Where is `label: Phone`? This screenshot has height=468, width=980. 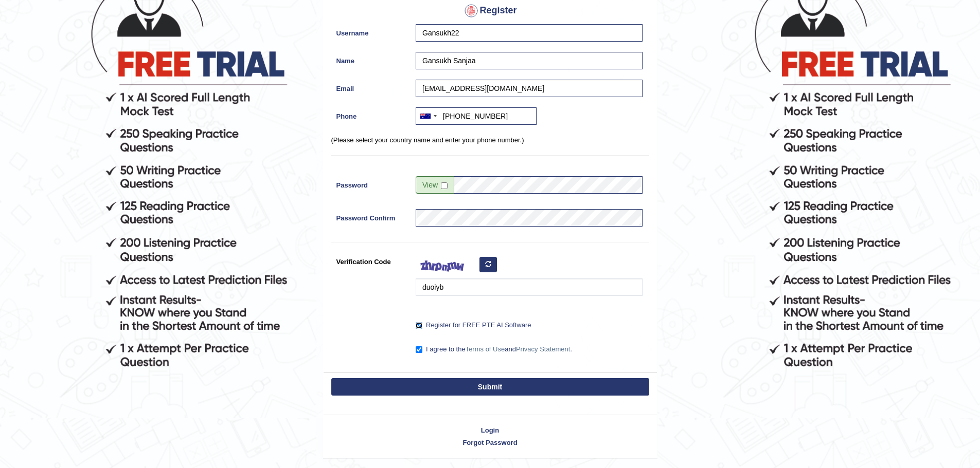
label: Phone is located at coordinates (371, 114).